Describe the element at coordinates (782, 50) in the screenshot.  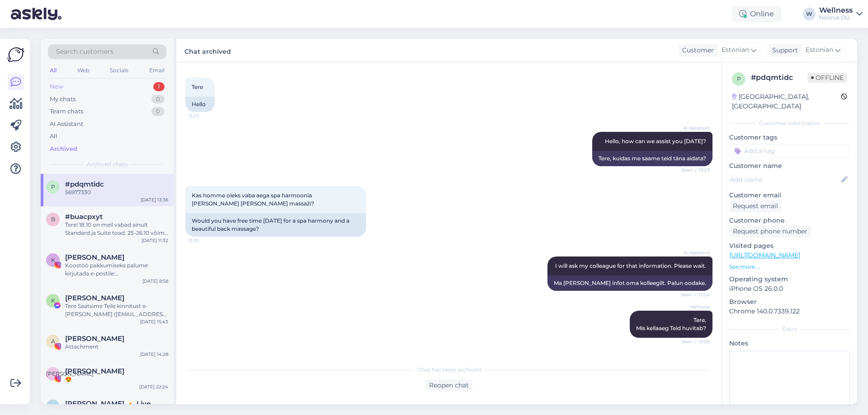
I see `div: Support` at that location.